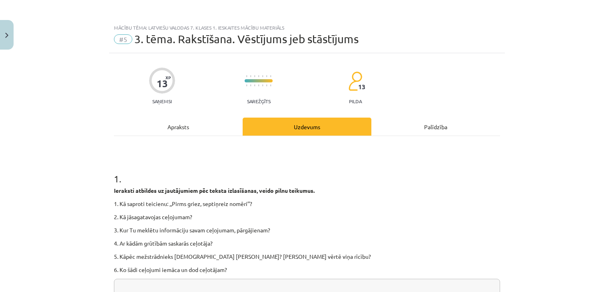  What do you see at coordinates (123, 39) in the screenshot?
I see `span: #5` at bounding box center [123, 39].